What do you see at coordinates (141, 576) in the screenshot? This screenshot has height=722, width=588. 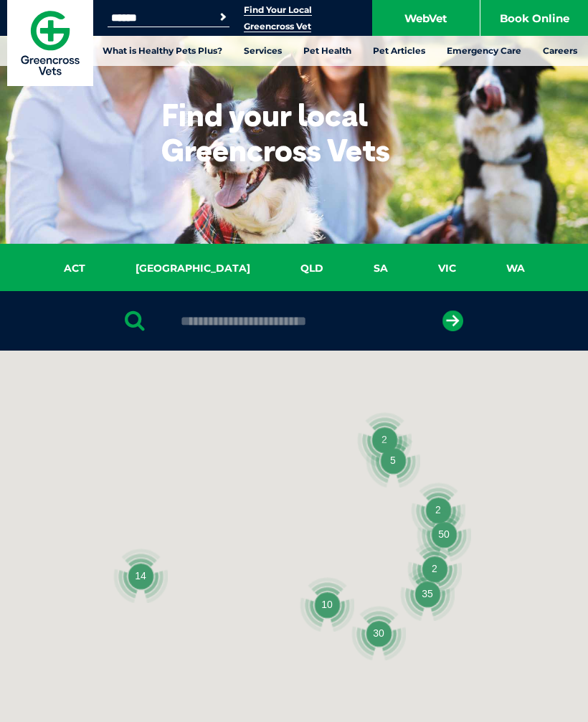 I see `div: 14` at bounding box center [141, 576].